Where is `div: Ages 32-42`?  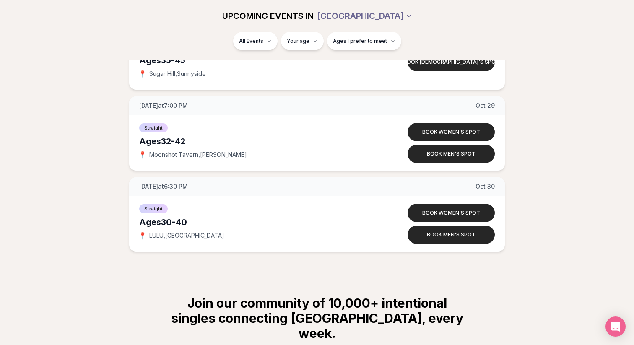
div: Ages 32-42 is located at coordinates (257, 141).